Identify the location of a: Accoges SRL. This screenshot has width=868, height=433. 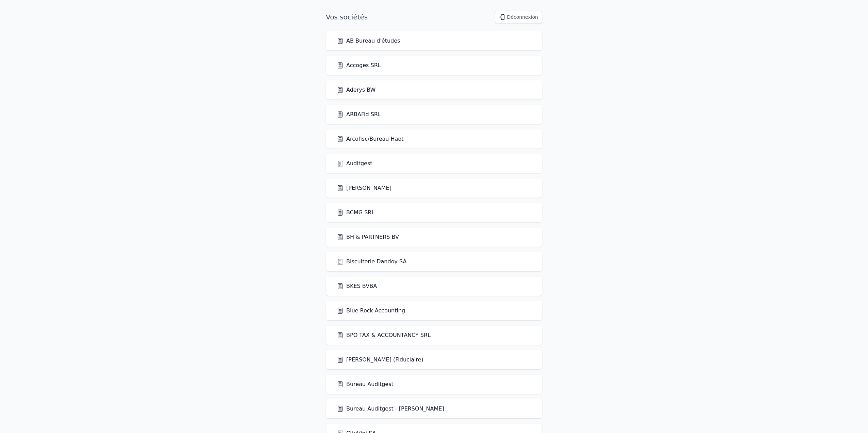
(359, 65).